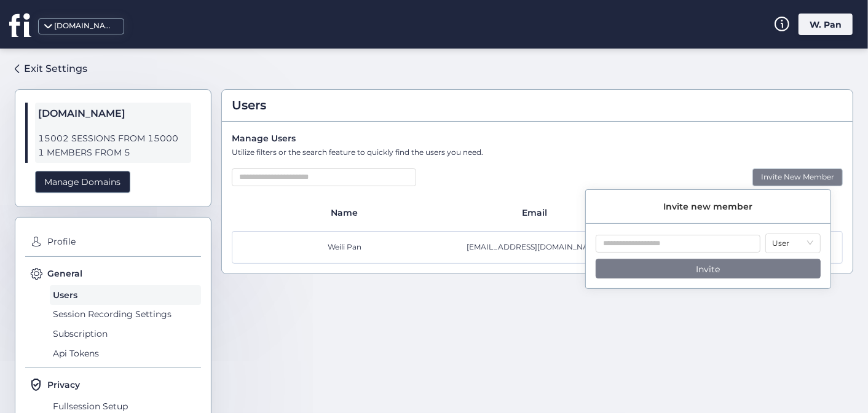 This screenshot has height=413, width=868. What do you see at coordinates (113, 138) in the screenshot?
I see `span: 15002 SESSIONS FROM 15000` at bounding box center [113, 138].